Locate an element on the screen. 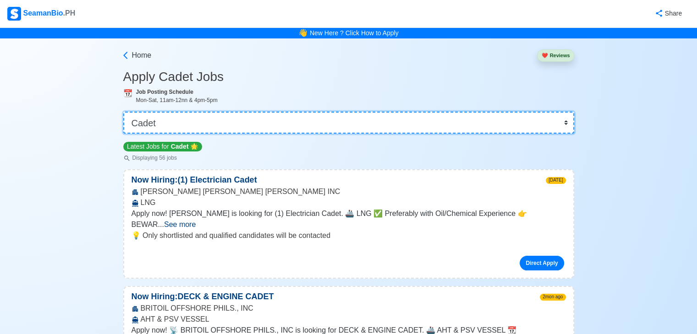 The height and width of the screenshot is (334, 697). img: Logo is located at coordinates (14, 14).